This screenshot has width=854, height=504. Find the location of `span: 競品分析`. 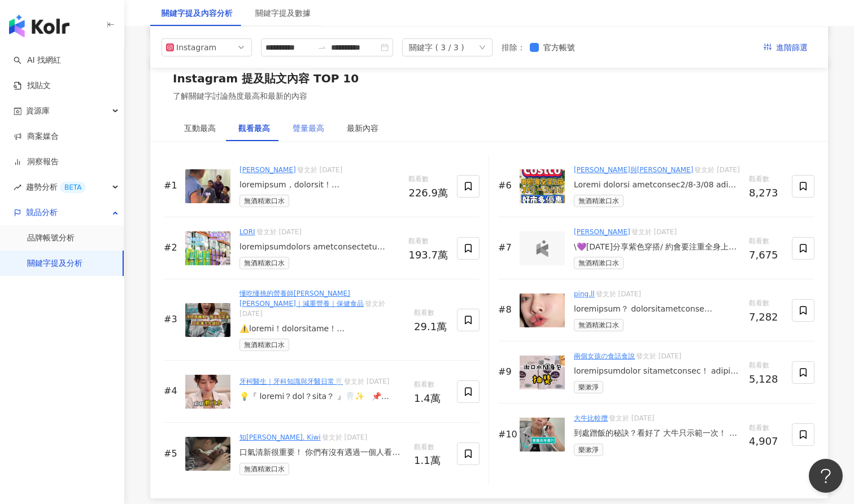

span: 競品分析 is located at coordinates (42, 212).